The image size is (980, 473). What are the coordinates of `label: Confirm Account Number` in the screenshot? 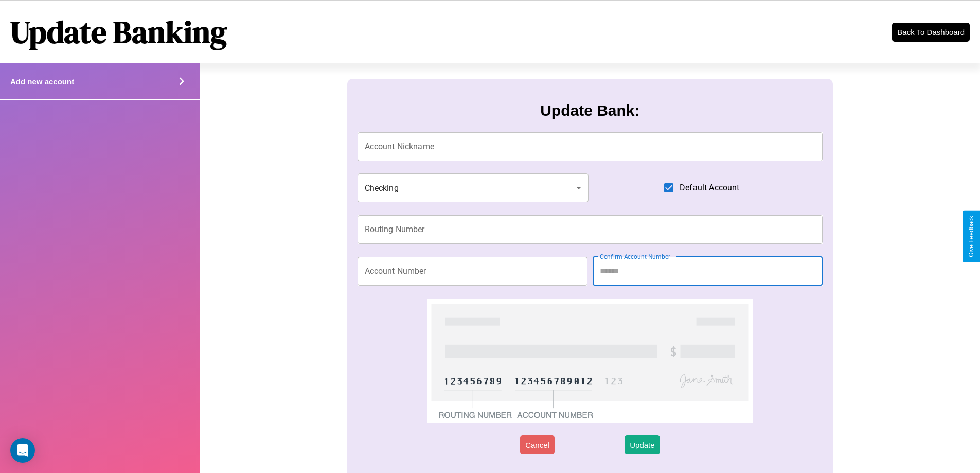 It's located at (635, 256).